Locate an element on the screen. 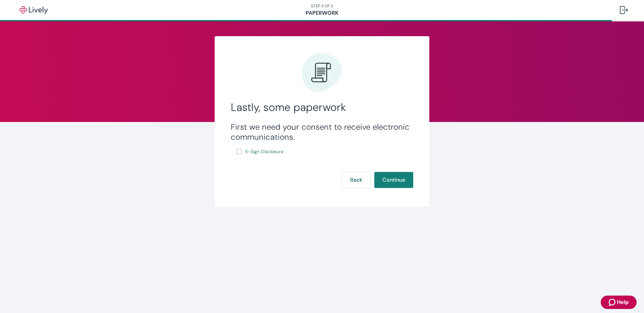 The height and width of the screenshot is (313, 644). h2: Lastly, some paperwork is located at coordinates (322, 107).